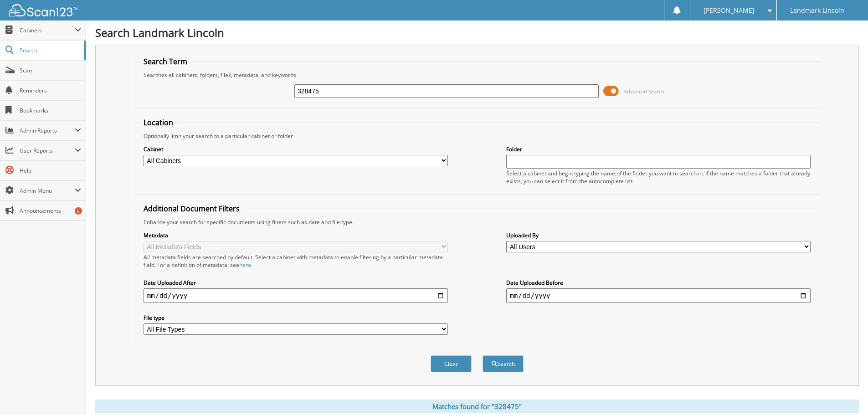  What do you see at coordinates (47, 130) in the screenshot?
I see `span: Admin Reports` at bounding box center [47, 130].